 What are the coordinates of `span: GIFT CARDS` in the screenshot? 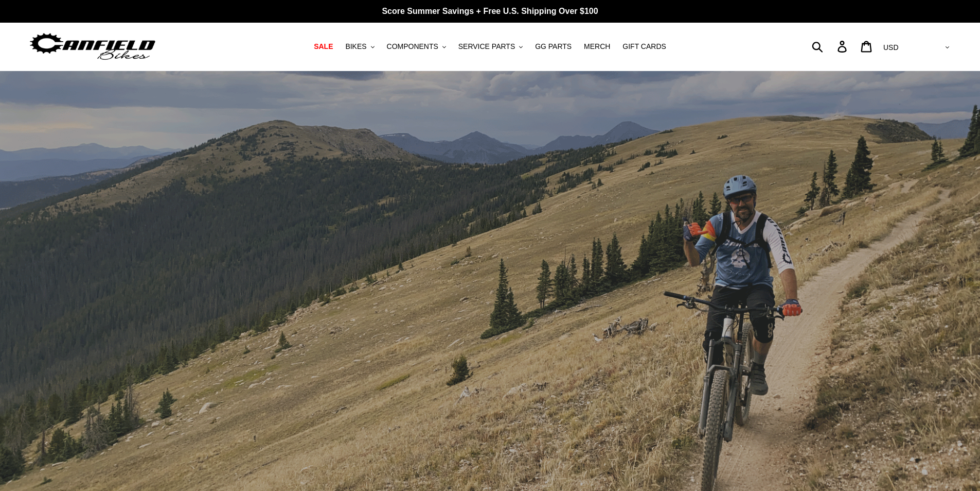 It's located at (644, 46).